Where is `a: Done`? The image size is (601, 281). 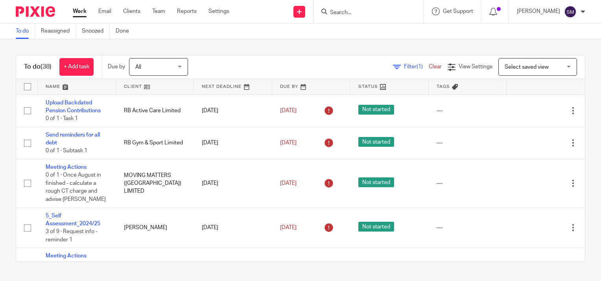
a: Done is located at coordinates (125, 31).